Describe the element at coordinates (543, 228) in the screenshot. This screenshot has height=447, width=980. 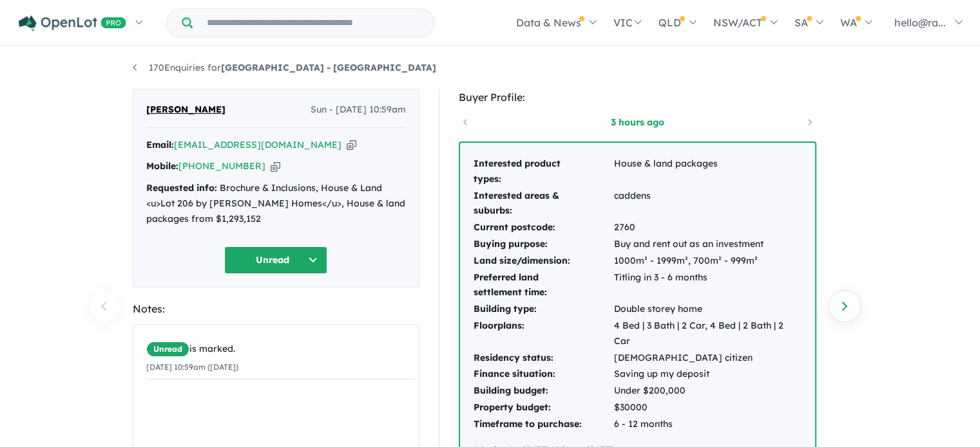
I see `td: Current postcode:` at that location.